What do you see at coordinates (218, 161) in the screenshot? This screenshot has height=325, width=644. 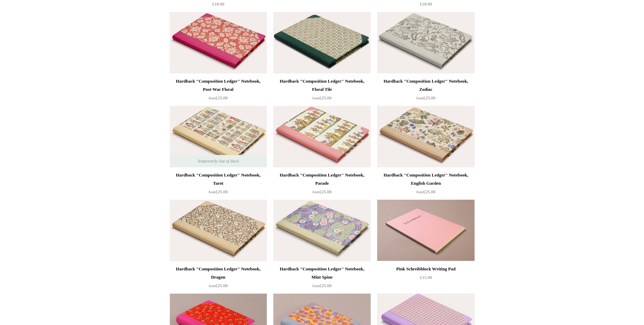 I see `span: Temporarily Out of Stock` at bounding box center [218, 161].